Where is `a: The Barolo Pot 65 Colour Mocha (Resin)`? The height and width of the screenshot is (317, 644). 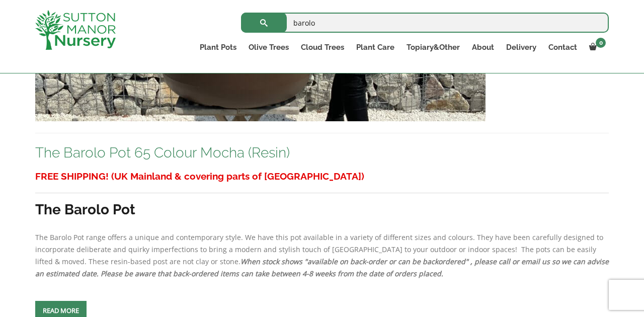 a: The Barolo Pot 65 Colour Mocha (Resin) is located at coordinates (162, 153).